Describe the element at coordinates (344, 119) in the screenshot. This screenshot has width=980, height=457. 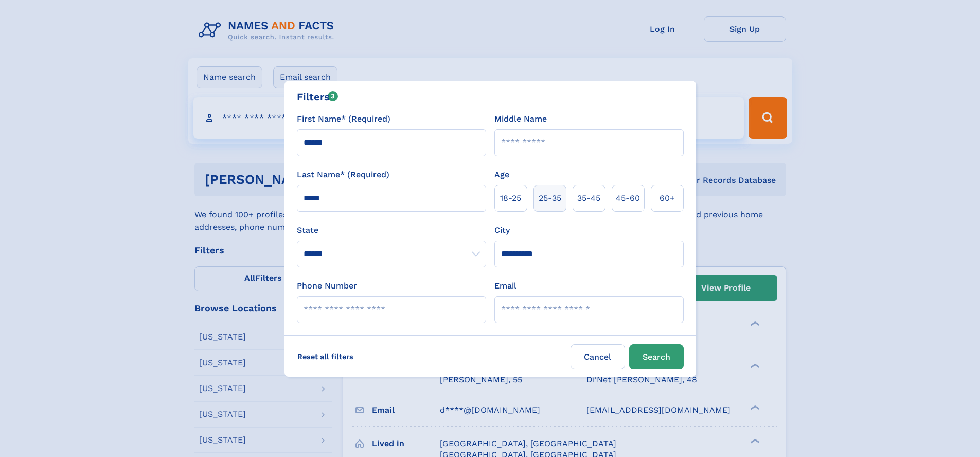
I see `label: First Name* (Required)` at that location.